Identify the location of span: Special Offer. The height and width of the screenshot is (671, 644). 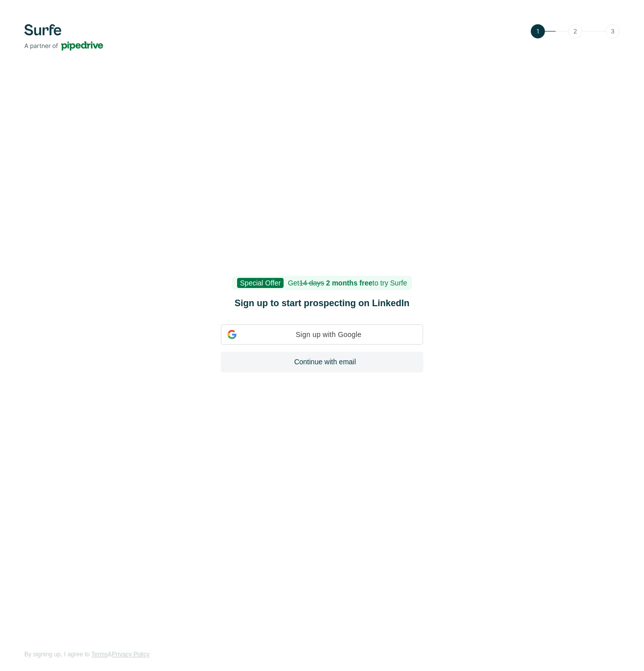
(260, 284).